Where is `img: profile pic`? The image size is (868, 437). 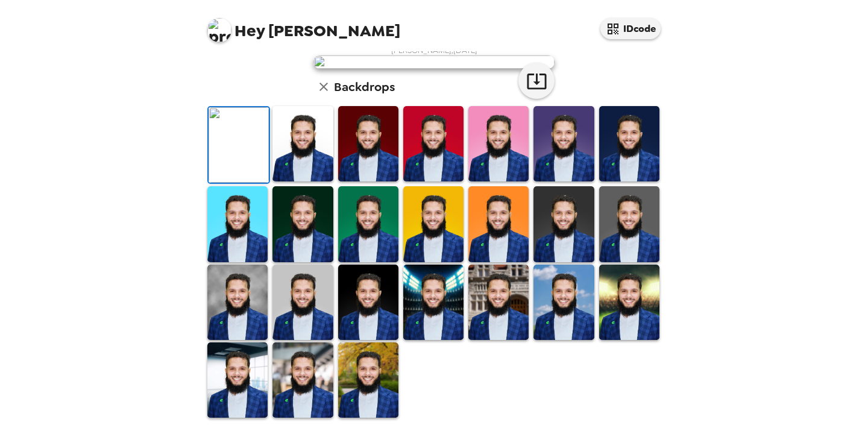
img: profile pic is located at coordinates (220, 30).